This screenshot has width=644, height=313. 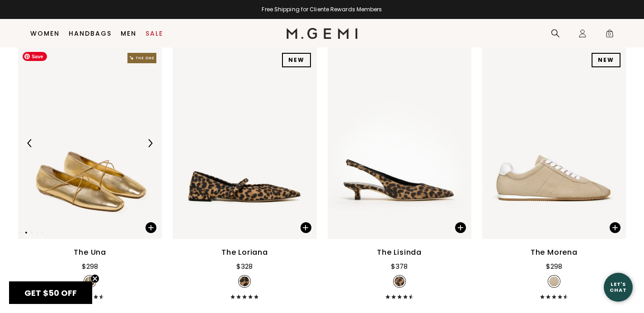 I want to click on img: M.Gemi, so click(x=322, y=33).